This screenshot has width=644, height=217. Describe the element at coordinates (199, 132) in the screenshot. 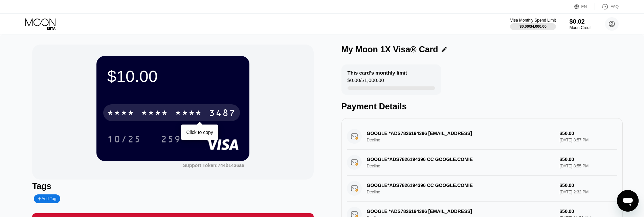

I see `div: Click to copy` at that location.